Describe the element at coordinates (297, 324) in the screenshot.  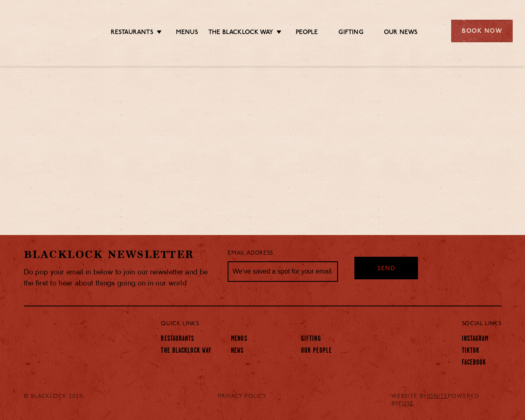
I see `p: Quick Links` at that location.